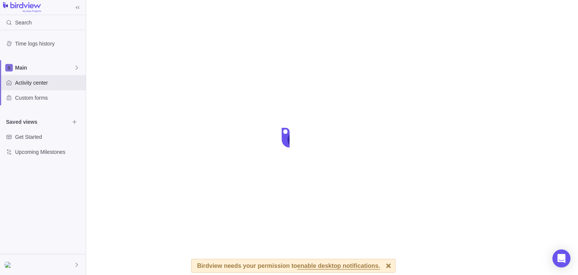  I want to click on span: Upcoming Milestones, so click(49, 152).